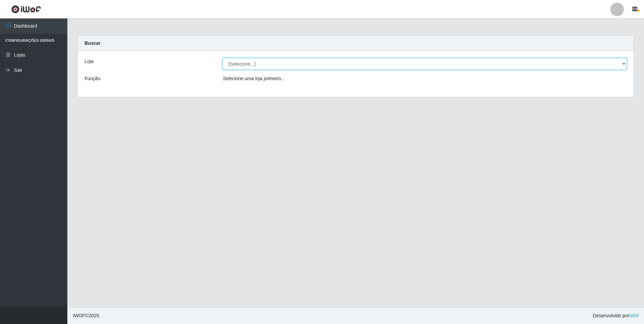 Image resolution: width=644 pixels, height=324 pixels. I want to click on label: Loja, so click(89, 61).